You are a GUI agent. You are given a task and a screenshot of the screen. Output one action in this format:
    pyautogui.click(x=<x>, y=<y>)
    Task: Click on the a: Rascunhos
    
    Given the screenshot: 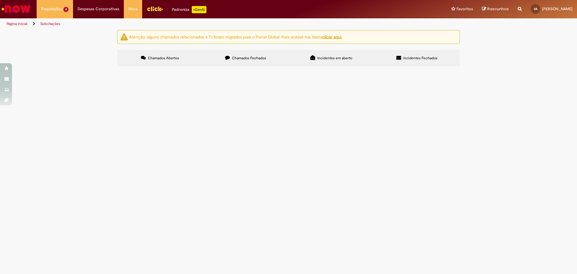 What is the action you would take?
    pyautogui.click(x=495, y=9)
    